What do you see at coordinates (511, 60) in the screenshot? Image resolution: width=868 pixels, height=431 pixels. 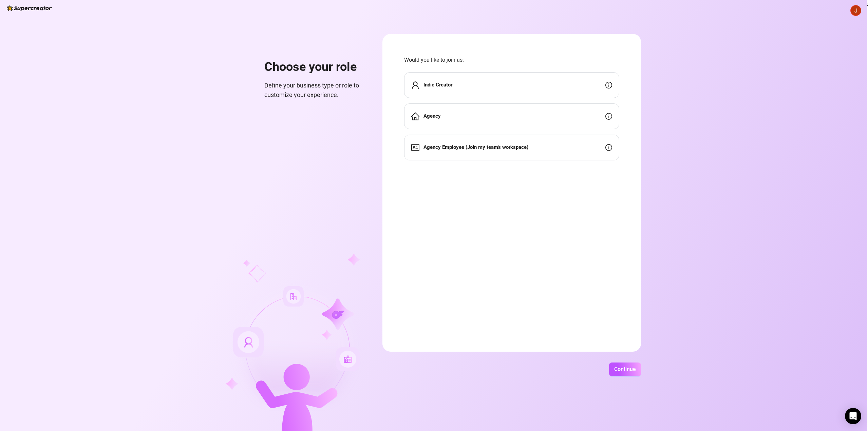 I see `span: Would you like to join as:` at bounding box center [511, 60].